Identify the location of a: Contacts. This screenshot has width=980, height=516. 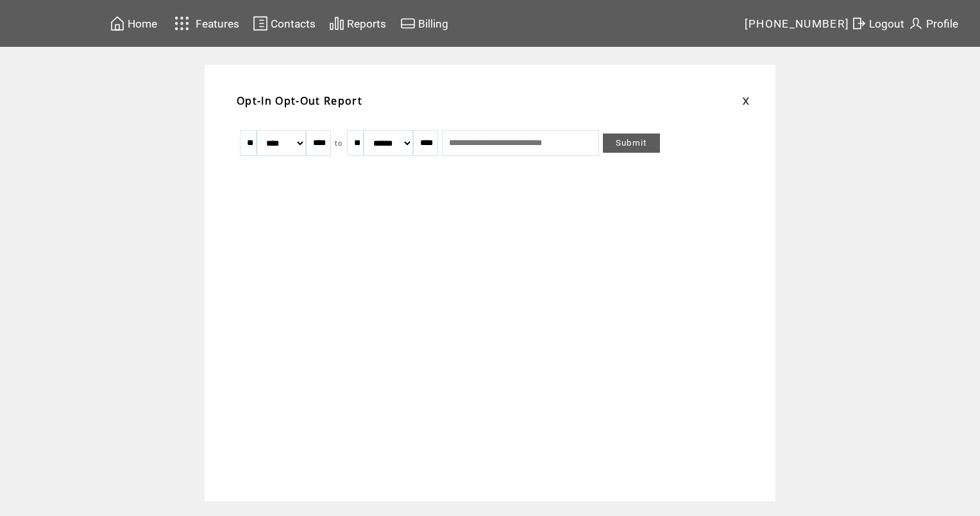
(284, 23).